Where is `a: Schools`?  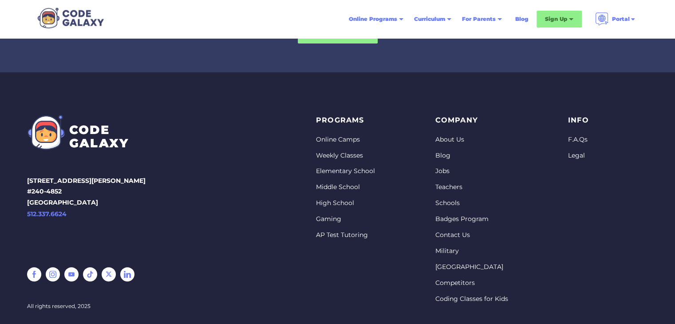
a: Schools is located at coordinates (471, 203).